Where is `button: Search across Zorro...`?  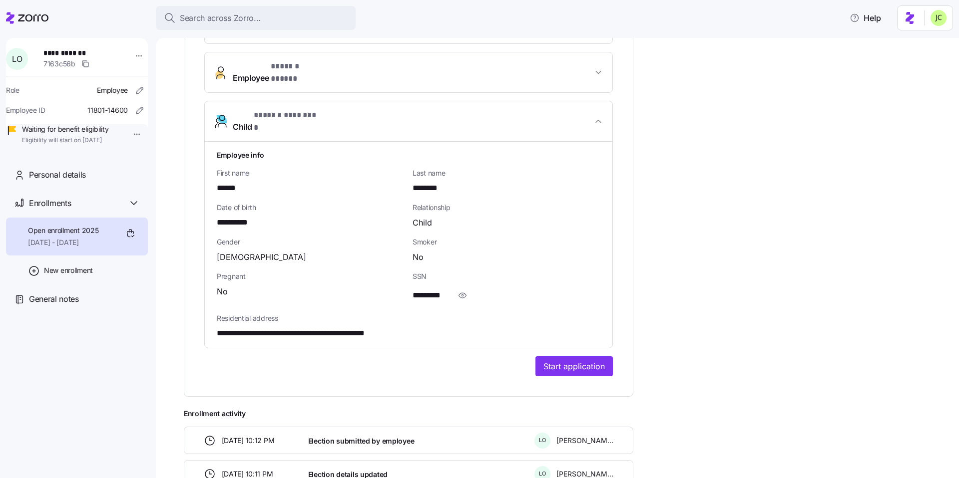 button: Search across Zorro... is located at coordinates (256, 18).